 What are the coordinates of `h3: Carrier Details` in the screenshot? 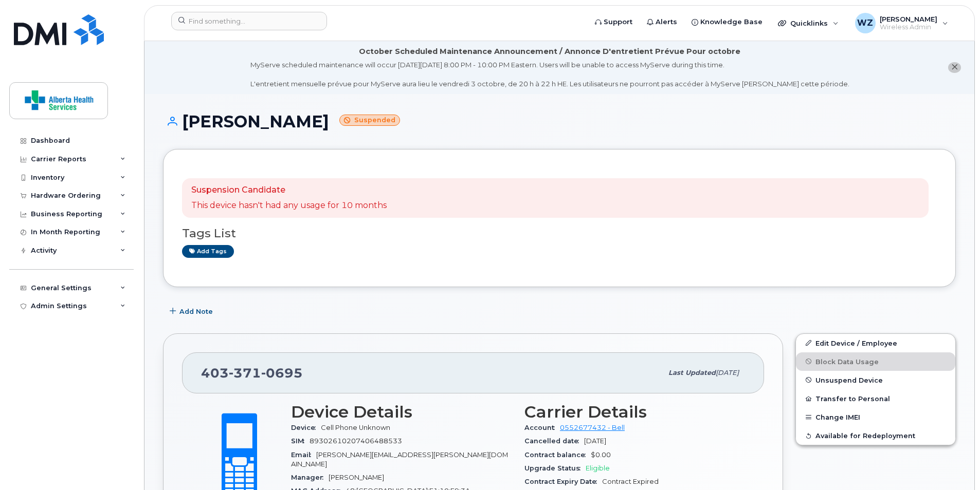 It's located at (635, 412).